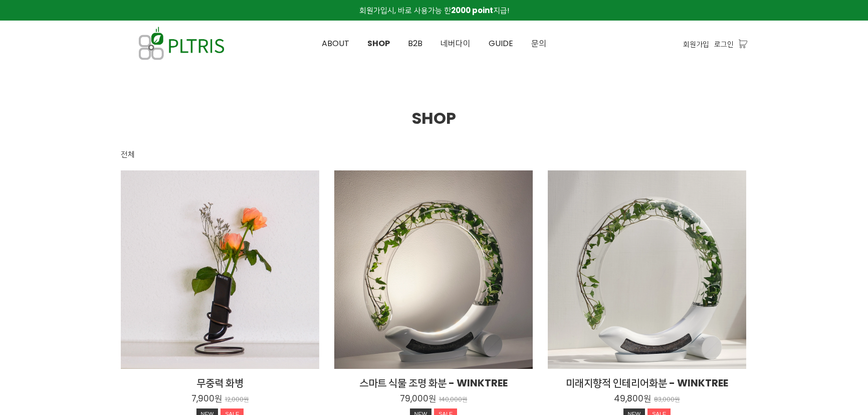 The width and height of the screenshot is (868, 415). Describe the element at coordinates (128, 155) in the screenshot. I see `div: 전체` at that location.